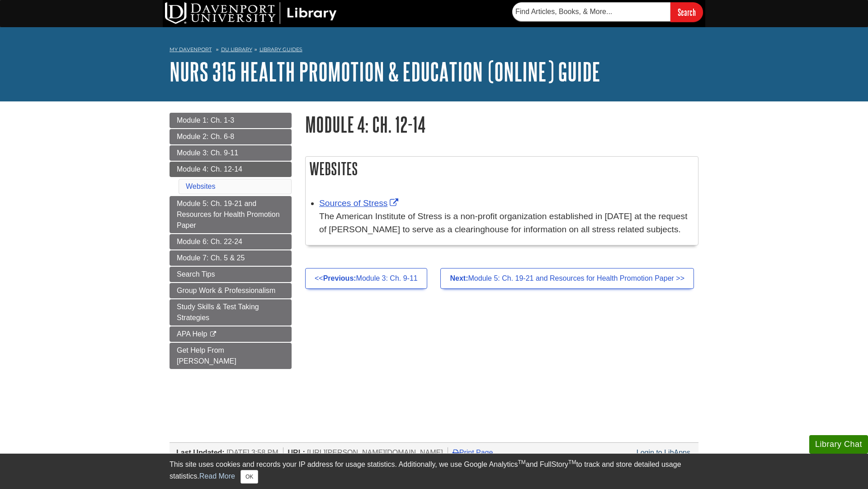  Describe the element at coordinates (231, 120) in the screenshot. I see `a: Module 1: Ch. 1-3` at that location.